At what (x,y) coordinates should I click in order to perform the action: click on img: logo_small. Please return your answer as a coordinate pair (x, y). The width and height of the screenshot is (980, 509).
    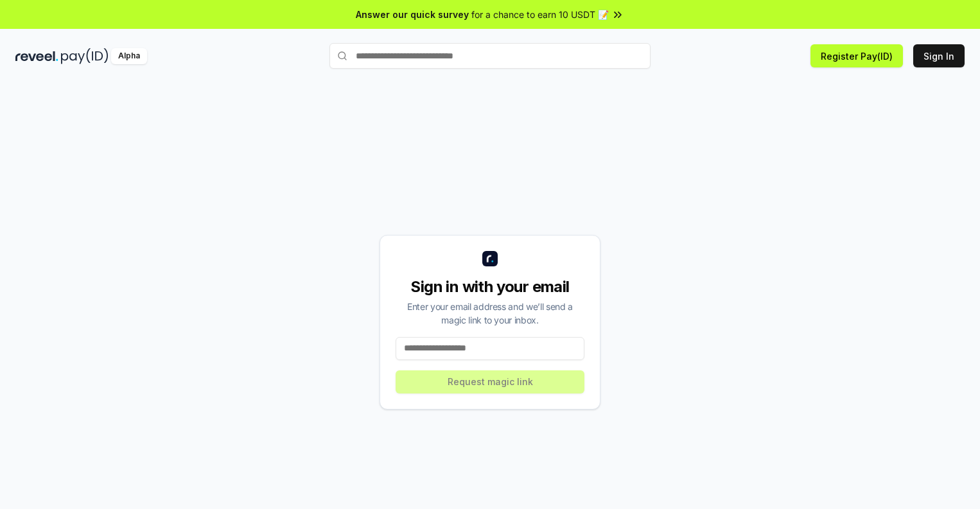
    Looking at the image, I should click on (490, 259).